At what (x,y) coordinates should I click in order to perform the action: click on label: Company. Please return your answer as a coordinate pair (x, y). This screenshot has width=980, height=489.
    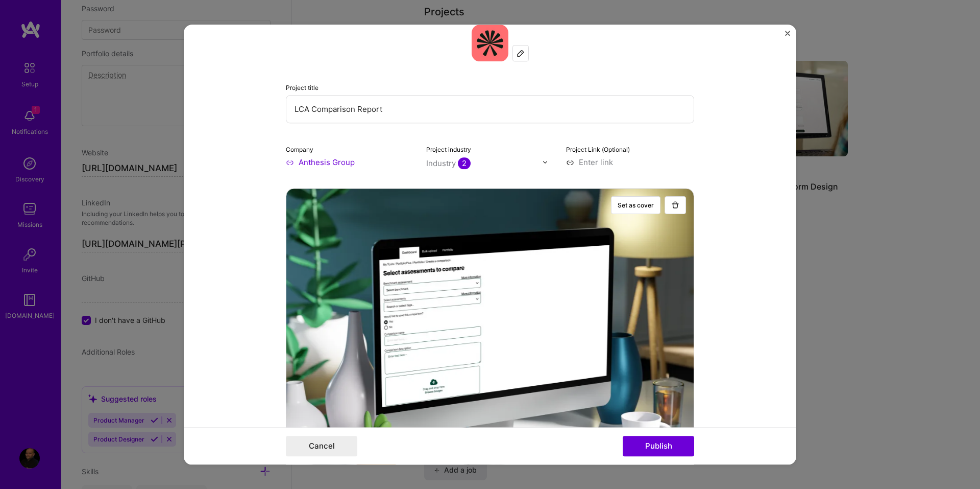
    Looking at the image, I should click on (300, 149).